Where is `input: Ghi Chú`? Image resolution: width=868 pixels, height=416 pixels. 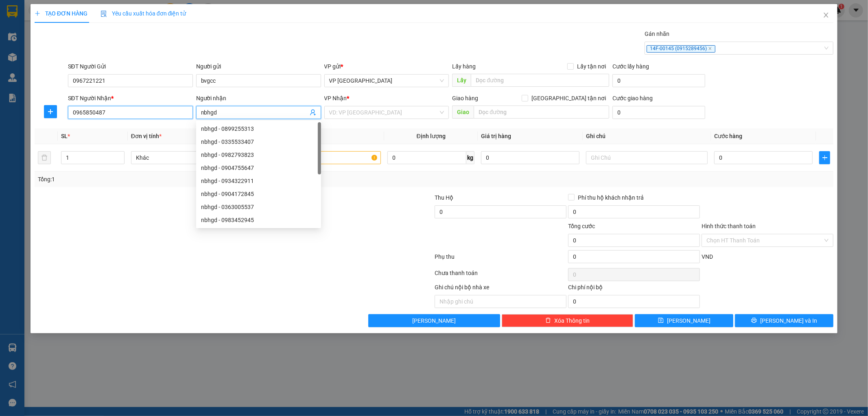 input: Ghi Chú is located at coordinates (646, 157).